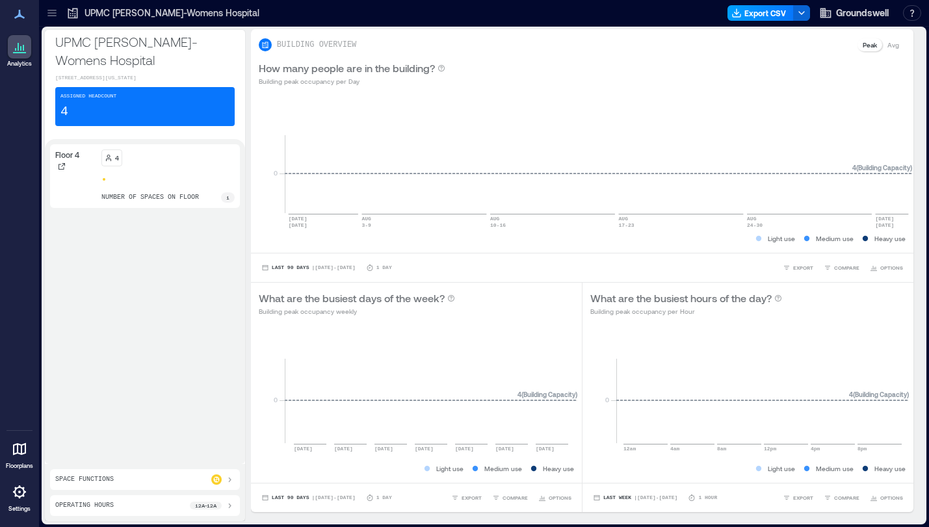 The image size is (929, 527). What do you see at coordinates (853, 13) in the screenshot?
I see `button: Groundswell` at bounding box center [853, 13].